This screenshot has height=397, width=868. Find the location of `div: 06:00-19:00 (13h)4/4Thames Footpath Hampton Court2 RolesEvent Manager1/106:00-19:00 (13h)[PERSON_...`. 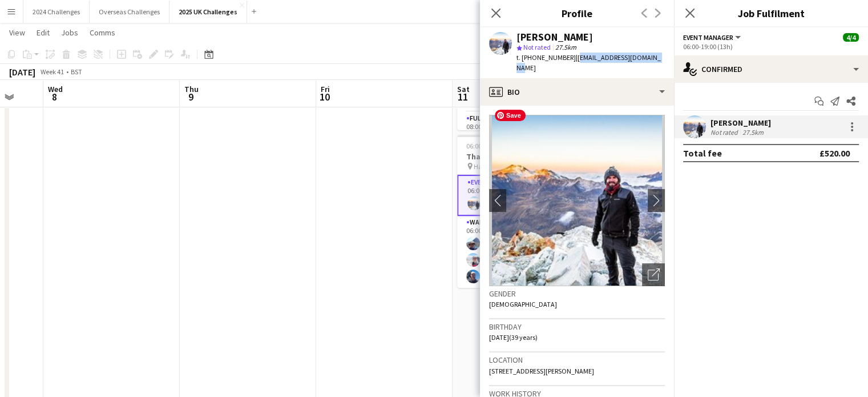

div: 06:00-19:00 (13h)4/4Thames Footpath Hampton Court2 RolesEvent Manager1/106:00-19:00 (13h)[PERSON_... is located at coordinates (521, 212).